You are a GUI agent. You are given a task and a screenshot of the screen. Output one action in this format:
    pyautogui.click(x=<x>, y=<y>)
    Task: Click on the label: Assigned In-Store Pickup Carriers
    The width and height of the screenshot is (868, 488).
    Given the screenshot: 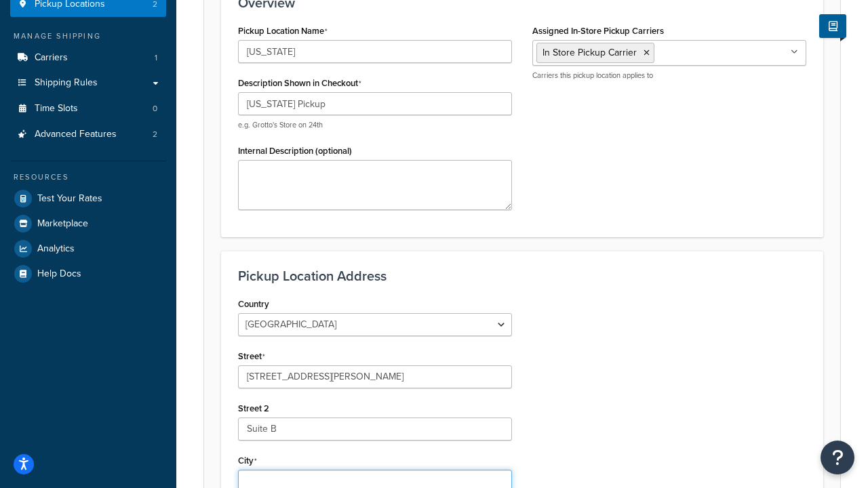 What is the action you would take?
    pyautogui.click(x=598, y=30)
    